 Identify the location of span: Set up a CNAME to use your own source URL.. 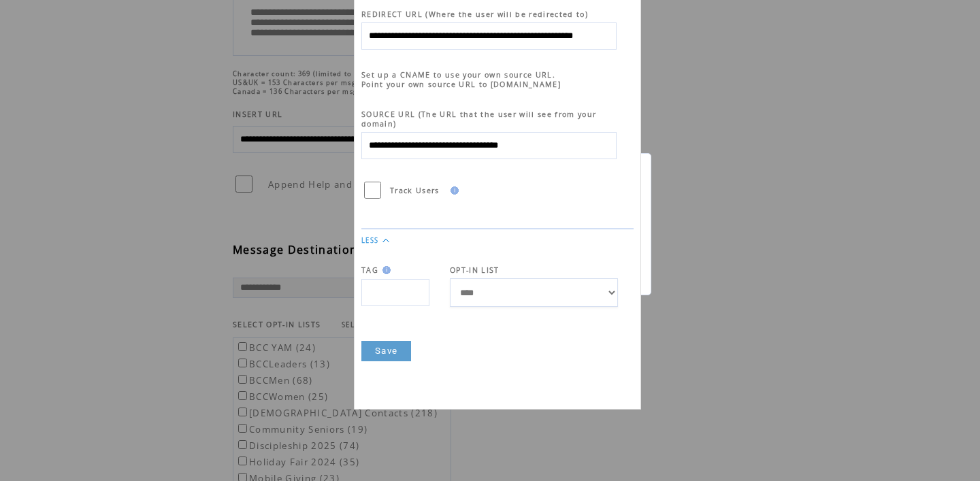
(458, 75).